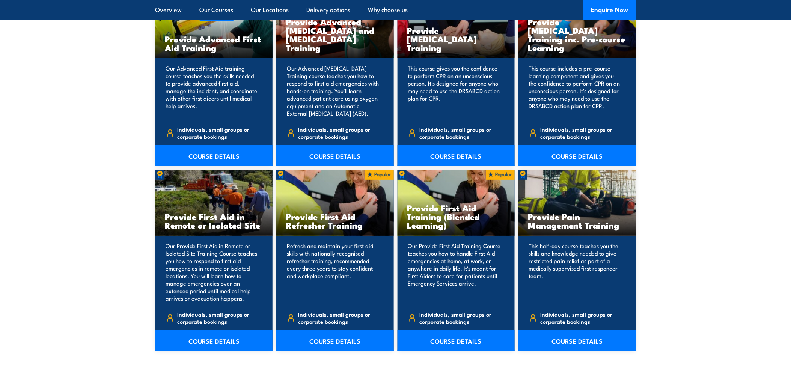 Image resolution: width=791 pixels, height=385 pixels. Describe the element at coordinates (213, 91) in the screenshot. I see `p: Our Advanced First Aid training course teaches you the skills needed to provide advanced first ai...` at that location.